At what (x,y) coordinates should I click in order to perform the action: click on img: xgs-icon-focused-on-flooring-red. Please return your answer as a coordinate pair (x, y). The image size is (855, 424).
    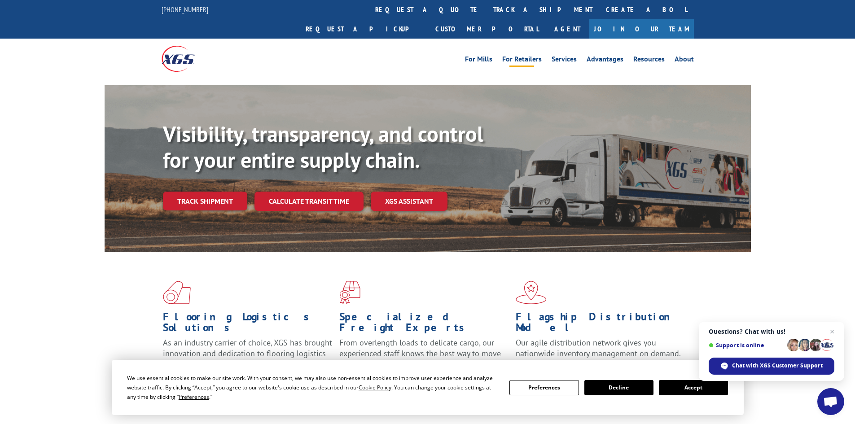
    Looking at the image, I should click on (350, 293).